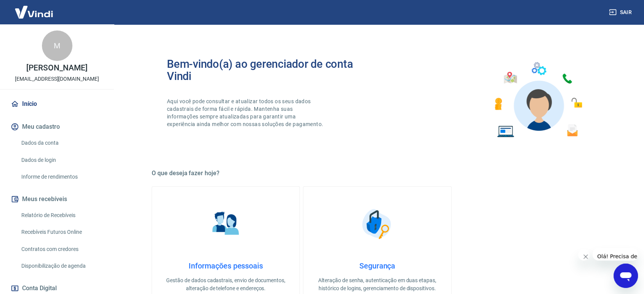  What do you see at coordinates (57, 46) in the screenshot?
I see `div: M` at bounding box center [57, 46].